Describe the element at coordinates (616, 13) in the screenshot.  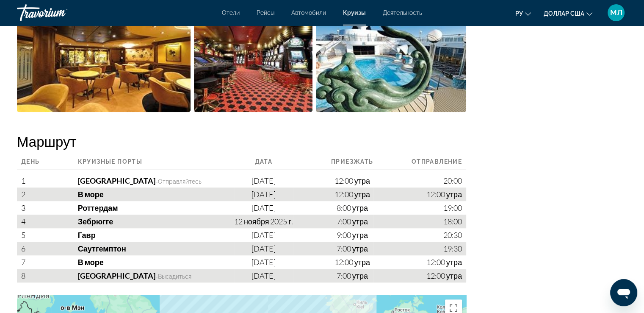
I see `button: Меню пользователя` at that location.